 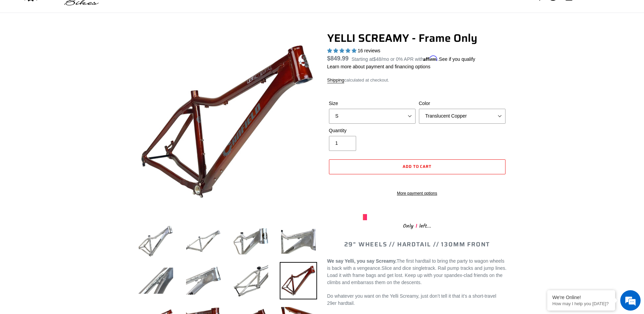 I want to click on div: Navigation go back, so click(x=13, y=42).